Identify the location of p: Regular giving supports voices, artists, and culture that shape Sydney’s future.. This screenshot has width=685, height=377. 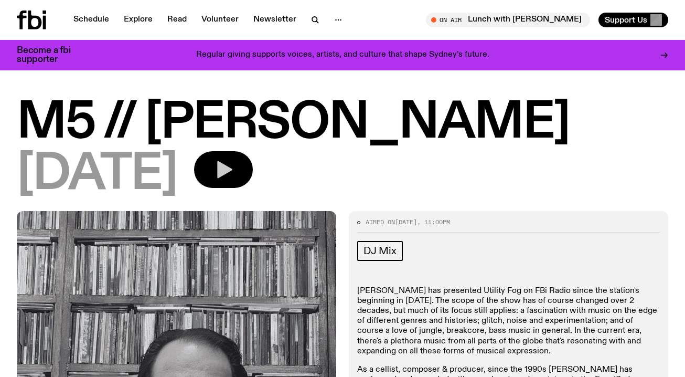
(343, 55).